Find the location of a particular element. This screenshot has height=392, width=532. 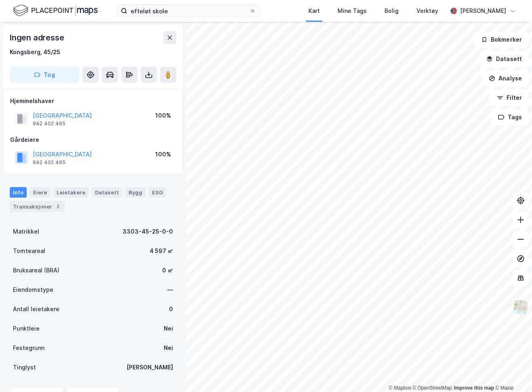

div: Leietakere is located at coordinates (71, 192).